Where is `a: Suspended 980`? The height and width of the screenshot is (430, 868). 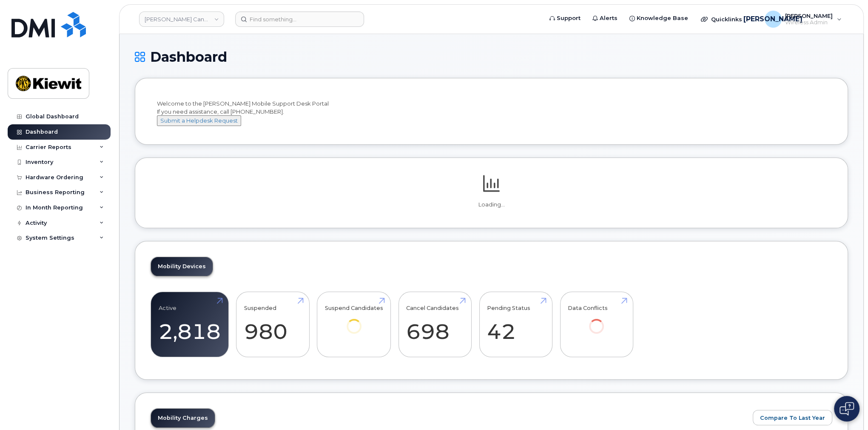 a: Suspended 980 is located at coordinates (272, 324).